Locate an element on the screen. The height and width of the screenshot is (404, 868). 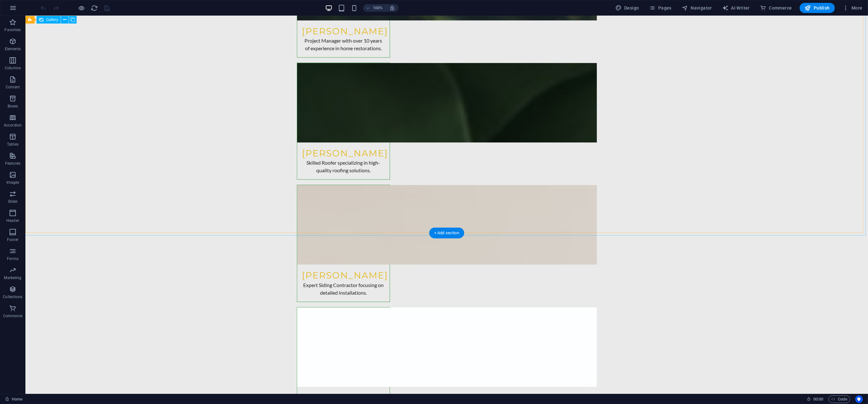
i: On resize automatically adjust zoom level to fit chosen device. is located at coordinates (392, 8).